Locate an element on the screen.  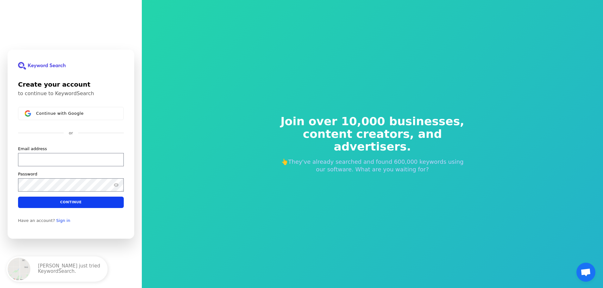
label: Password is located at coordinates (28, 174).